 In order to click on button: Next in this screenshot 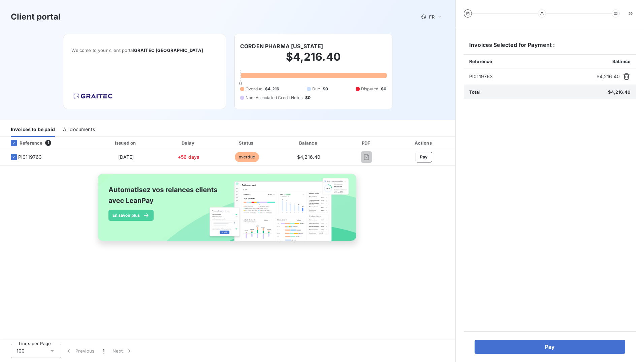, I will do `click(123, 351)`.